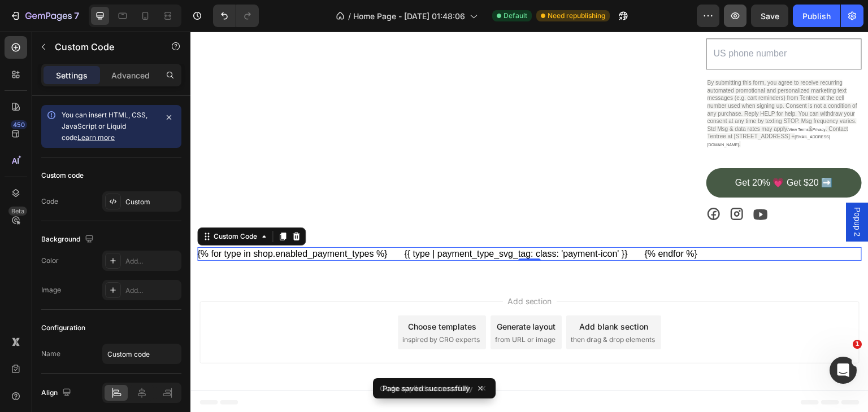 The height and width of the screenshot is (412, 868). I want to click on span: then drag & drop elements, so click(422, 309).